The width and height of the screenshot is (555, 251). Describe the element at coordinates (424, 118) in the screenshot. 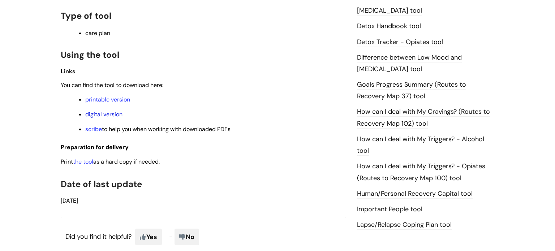

I see `a: How can I deal with My Cravings? (Routes to Recovery Map 102) tool` at that location.